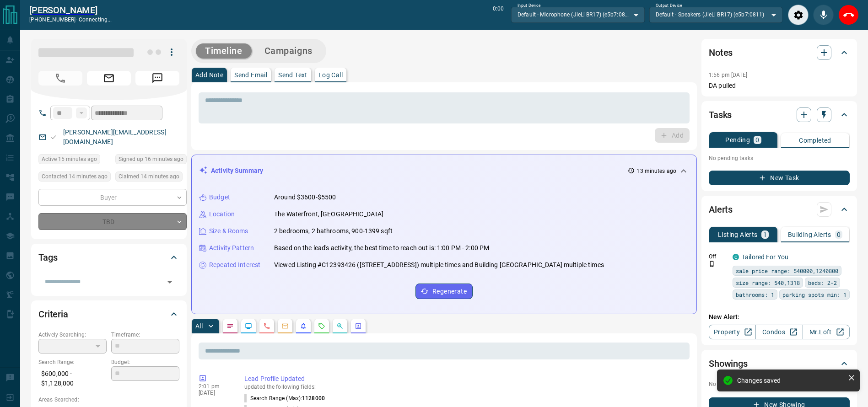 This screenshot has width=868, height=407. I want to click on label: Output Device, so click(668, 5).